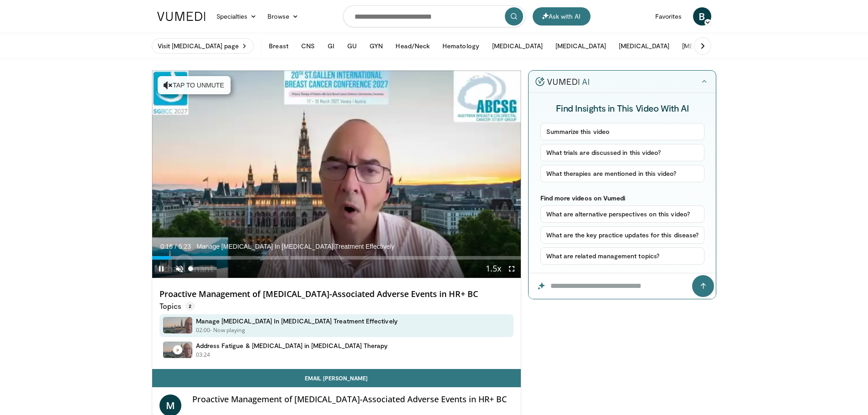 The height and width of the screenshot is (415, 868). Describe the element at coordinates (622, 286) in the screenshot. I see `input: Question for the AI` at that location.